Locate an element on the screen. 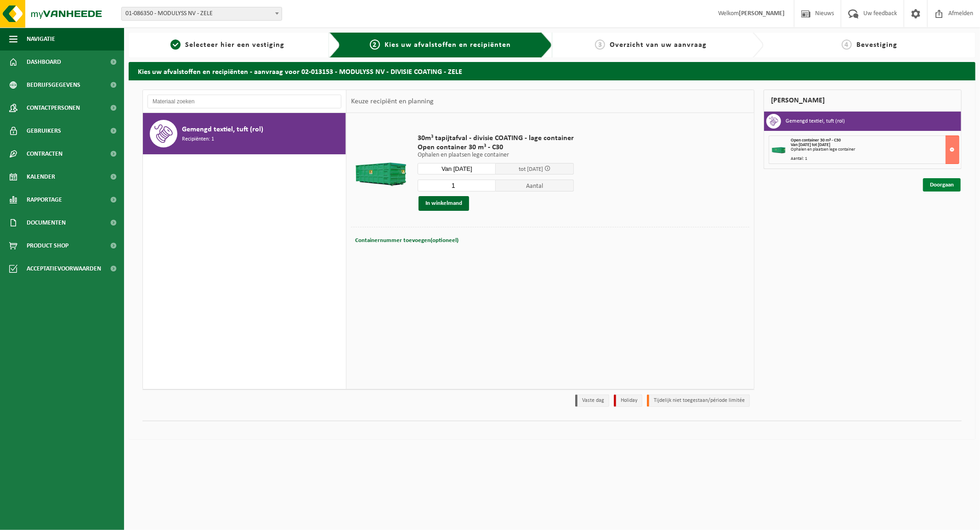  span: Contactpersonen is located at coordinates (53, 108).